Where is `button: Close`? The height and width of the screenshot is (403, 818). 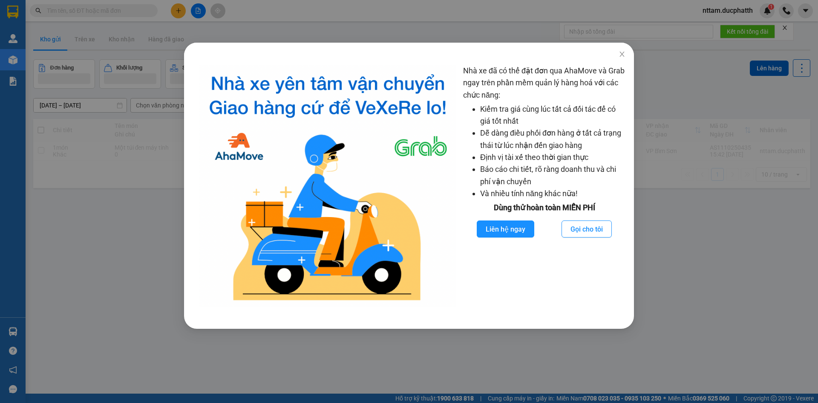 button: Close is located at coordinates (622, 55).